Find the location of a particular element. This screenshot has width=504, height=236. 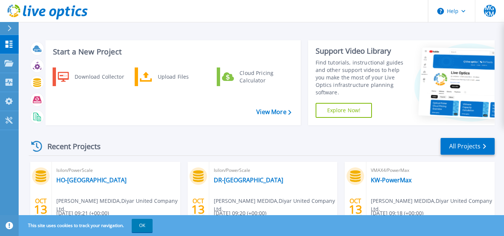

a: KW-PowerMax is located at coordinates (391, 180).